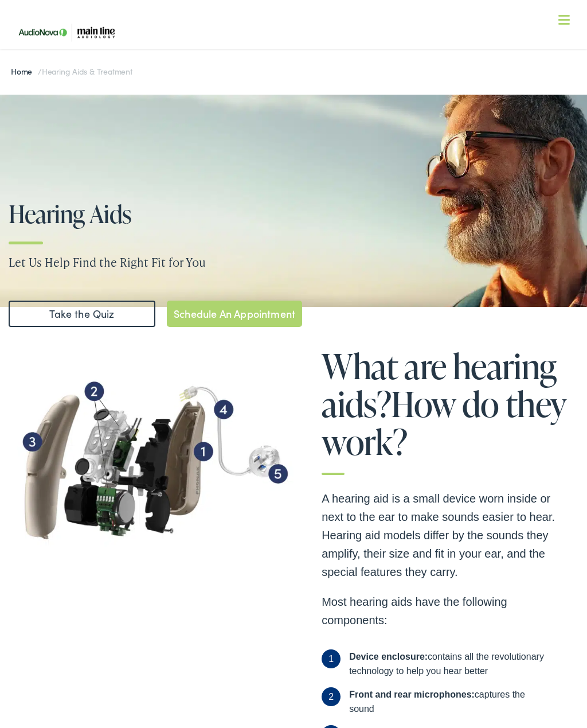  What do you see at coordinates (331, 697) in the screenshot?
I see `span: 2` at bounding box center [331, 697].